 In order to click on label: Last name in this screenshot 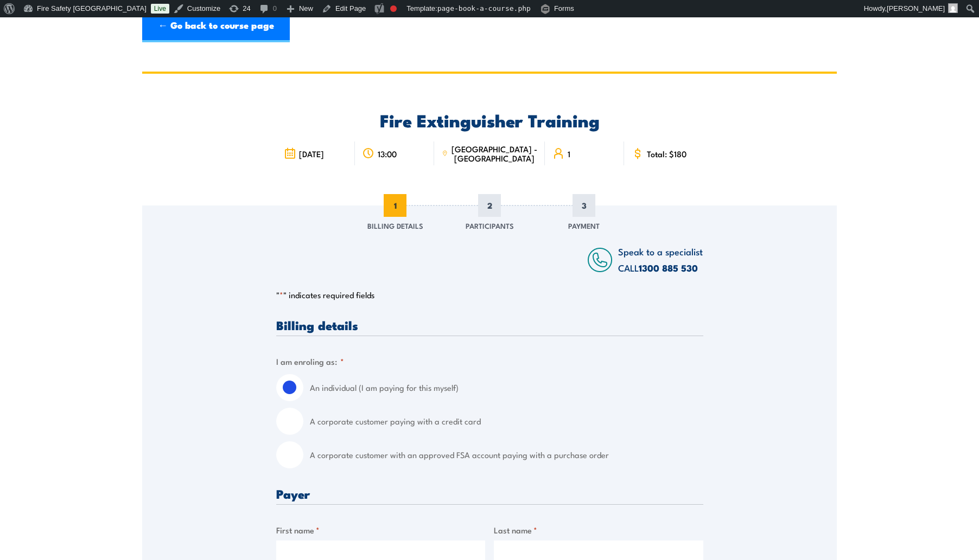, I will do `click(599, 530)`.